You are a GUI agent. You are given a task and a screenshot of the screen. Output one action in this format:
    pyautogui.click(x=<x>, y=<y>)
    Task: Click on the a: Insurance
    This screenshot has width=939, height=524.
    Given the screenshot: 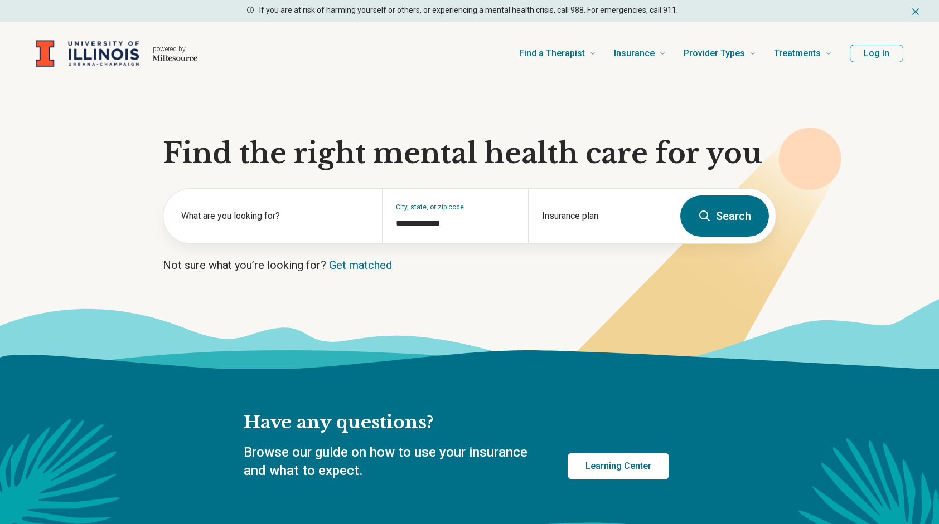 What is the action you would take?
    pyautogui.click(x=639, y=54)
    